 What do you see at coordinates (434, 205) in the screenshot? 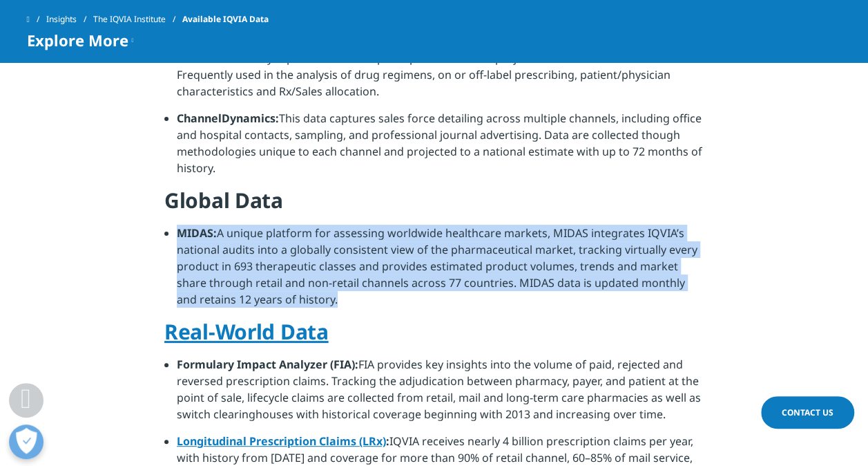
I see `h4: Global Data` at bounding box center [434, 205].